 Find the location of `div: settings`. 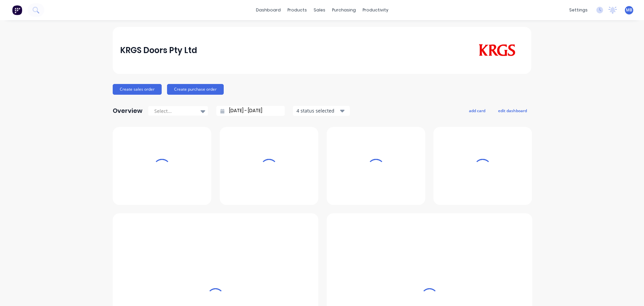

div: settings is located at coordinates (579, 10).